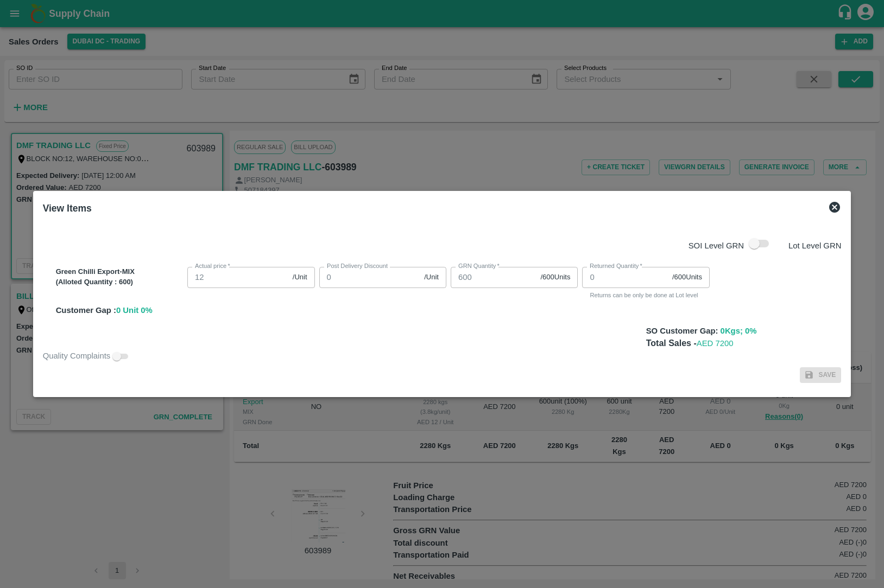  Describe the element at coordinates (77, 356) in the screenshot. I see `span: Quality Complaints` at that location.